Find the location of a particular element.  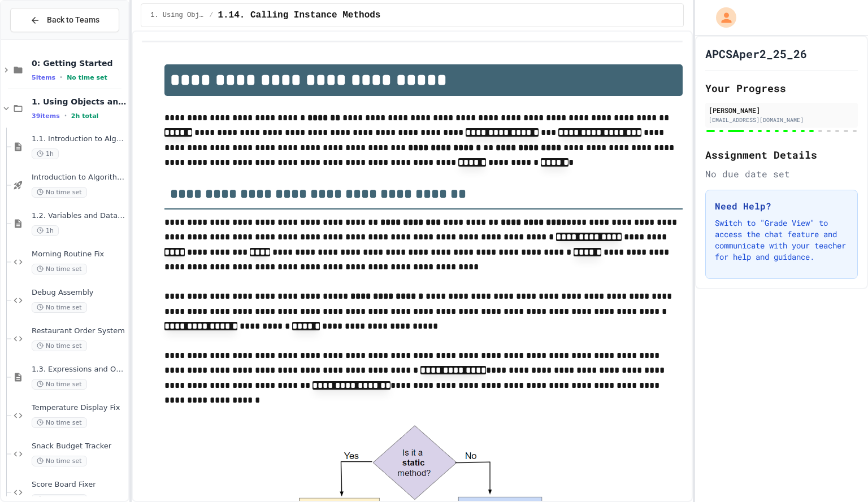

div: My Account is located at coordinates (722, 17).